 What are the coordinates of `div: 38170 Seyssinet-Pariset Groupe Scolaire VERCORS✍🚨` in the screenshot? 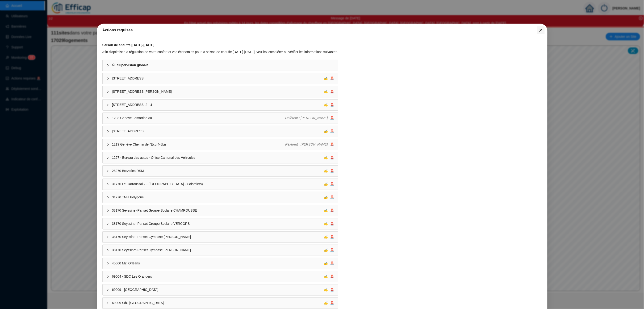 It's located at (220, 224).